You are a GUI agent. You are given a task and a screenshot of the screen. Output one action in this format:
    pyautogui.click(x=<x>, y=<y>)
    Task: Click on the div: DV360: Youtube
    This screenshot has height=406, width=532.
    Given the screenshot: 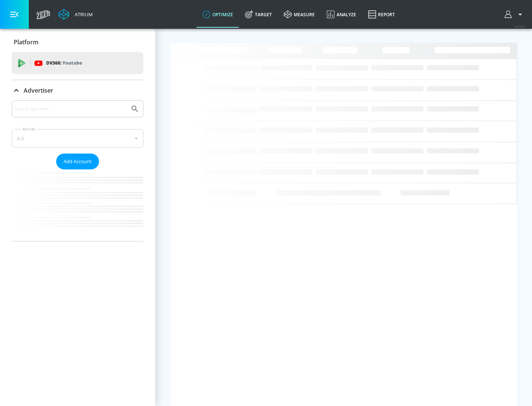 What is the action you would take?
    pyautogui.click(x=78, y=63)
    